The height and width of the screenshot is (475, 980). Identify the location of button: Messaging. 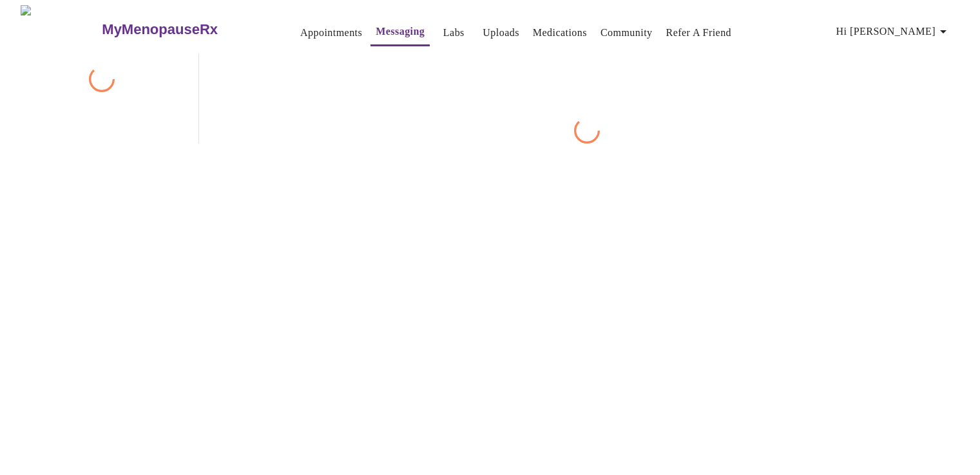
(400, 32).